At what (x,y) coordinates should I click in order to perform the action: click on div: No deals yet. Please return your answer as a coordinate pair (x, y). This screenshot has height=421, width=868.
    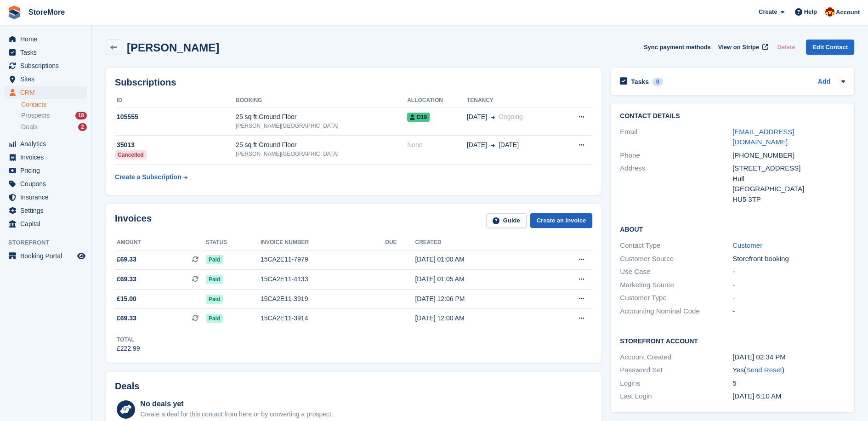
    Looking at the image, I should click on (236, 405).